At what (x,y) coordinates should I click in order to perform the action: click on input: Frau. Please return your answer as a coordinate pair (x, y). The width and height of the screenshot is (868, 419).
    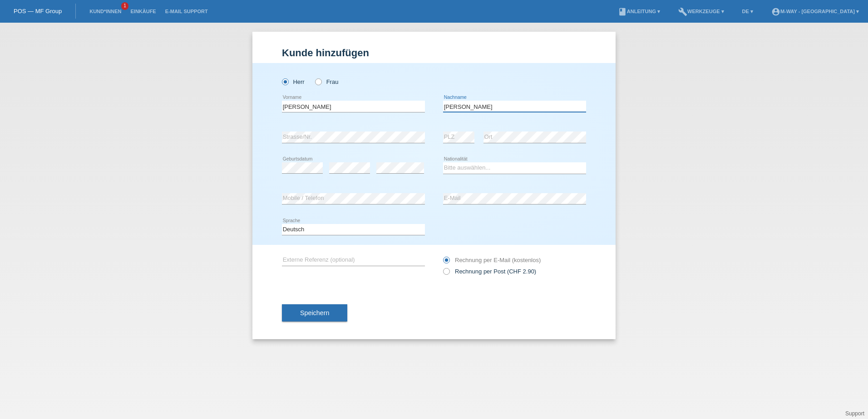
    Looking at the image, I should click on (318, 81).